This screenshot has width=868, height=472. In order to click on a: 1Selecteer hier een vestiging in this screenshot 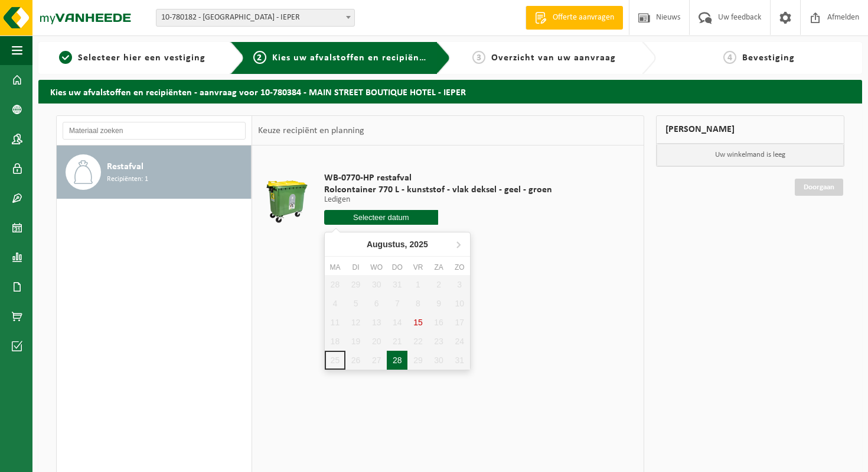, I will do `click(133, 58)`.